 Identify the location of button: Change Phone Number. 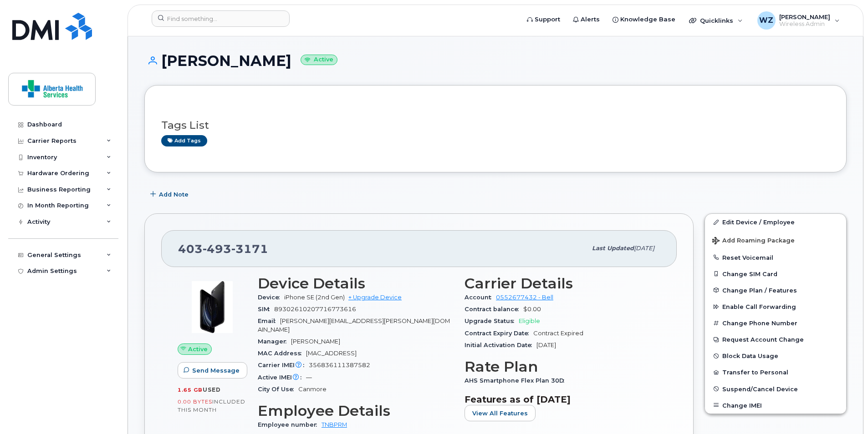
(776, 323).